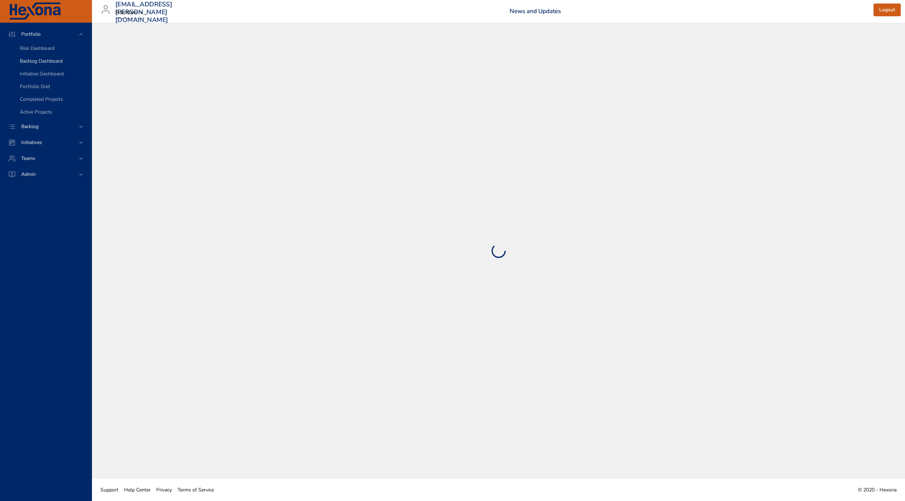 This screenshot has height=501, width=905. Describe the element at coordinates (35, 86) in the screenshot. I see `span: Portfolio Grid` at that location.